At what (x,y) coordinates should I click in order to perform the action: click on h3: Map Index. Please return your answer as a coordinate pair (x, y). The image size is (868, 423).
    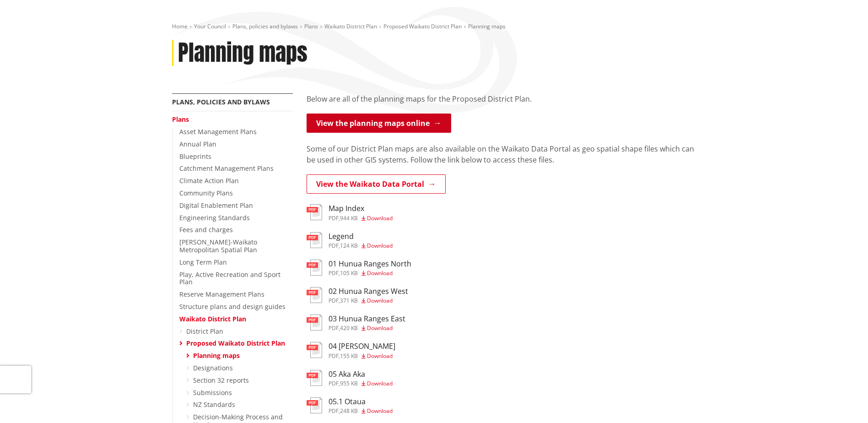
    Looking at the image, I should click on (360, 208).